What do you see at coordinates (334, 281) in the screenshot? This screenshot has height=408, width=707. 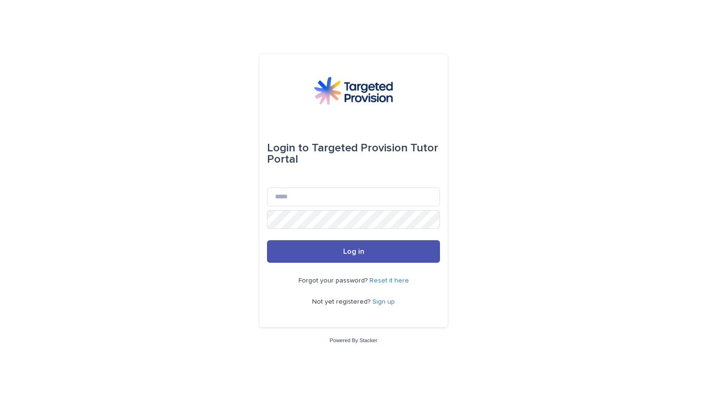 I see `span: Forgot your password?` at bounding box center [334, 281].